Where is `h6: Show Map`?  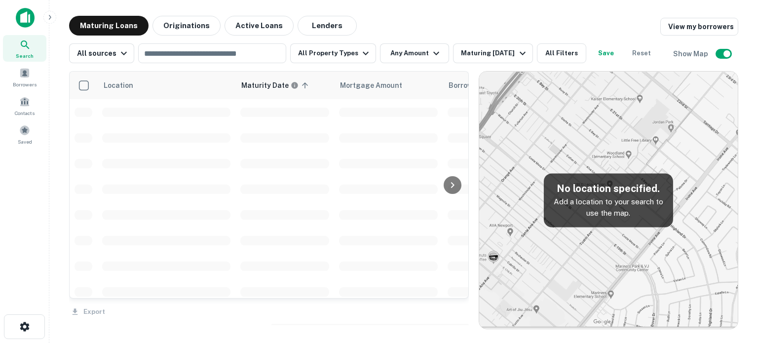
h6: Show Map is located at coordinates (691, 54).